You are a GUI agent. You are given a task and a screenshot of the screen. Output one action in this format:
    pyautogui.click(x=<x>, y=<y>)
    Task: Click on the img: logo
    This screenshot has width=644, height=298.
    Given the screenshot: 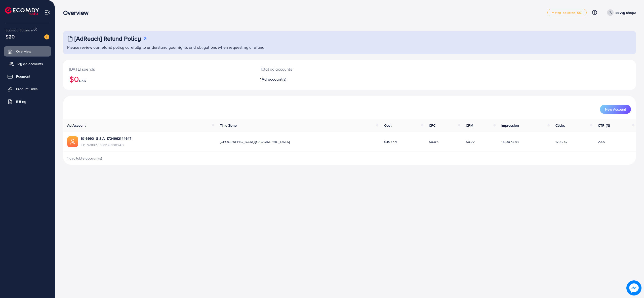 What is the action you would take?
    pyautogui.click(x=22, y=11)
    